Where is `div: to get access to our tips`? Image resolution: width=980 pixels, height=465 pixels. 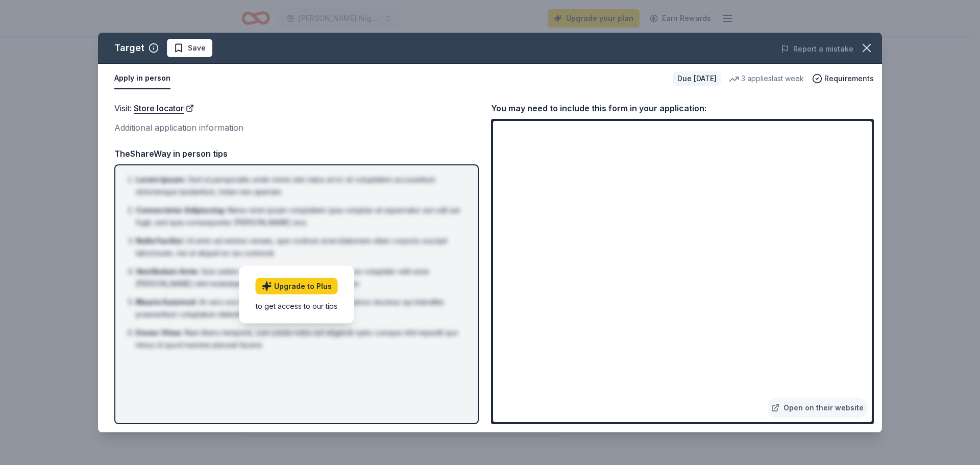
div: to get access to our tips is located at coordinates (297, 306).